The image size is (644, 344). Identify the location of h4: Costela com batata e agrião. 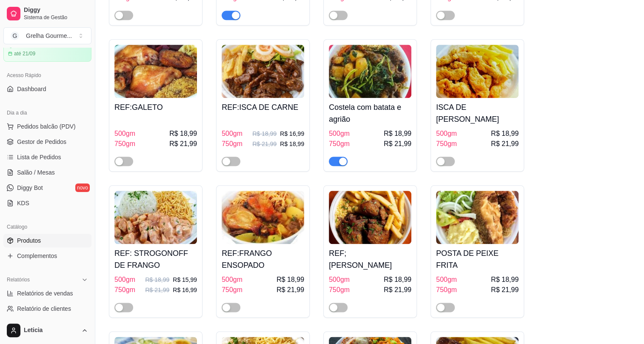
(370, 113).